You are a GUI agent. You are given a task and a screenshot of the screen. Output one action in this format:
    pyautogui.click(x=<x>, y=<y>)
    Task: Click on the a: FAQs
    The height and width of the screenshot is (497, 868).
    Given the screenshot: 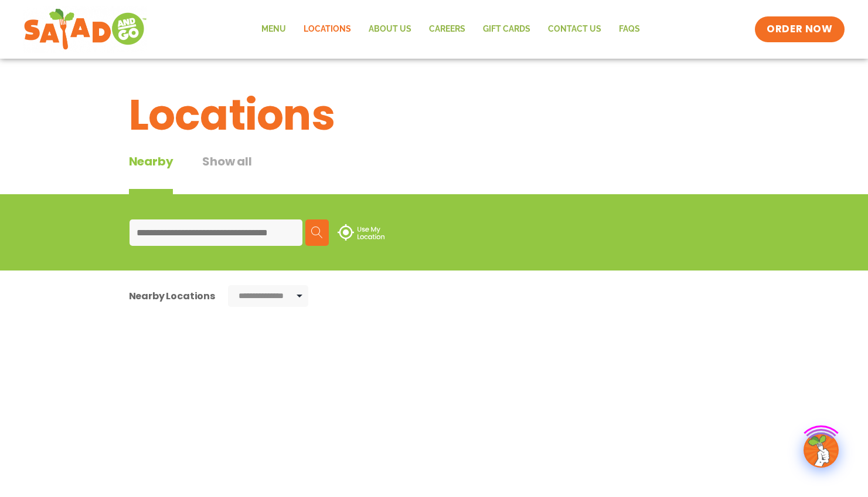 What is the action you would take?
    pyautogui.click(x=630, y=29)
    